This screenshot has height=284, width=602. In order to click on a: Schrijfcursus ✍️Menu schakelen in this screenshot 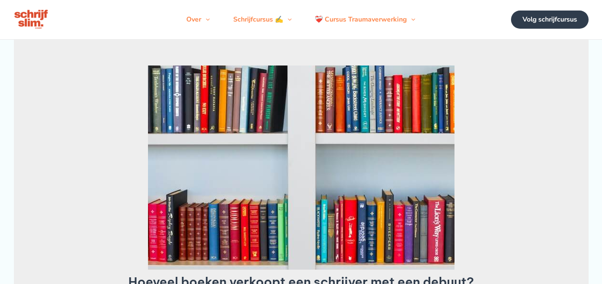, I will do `click(262, 20)`.